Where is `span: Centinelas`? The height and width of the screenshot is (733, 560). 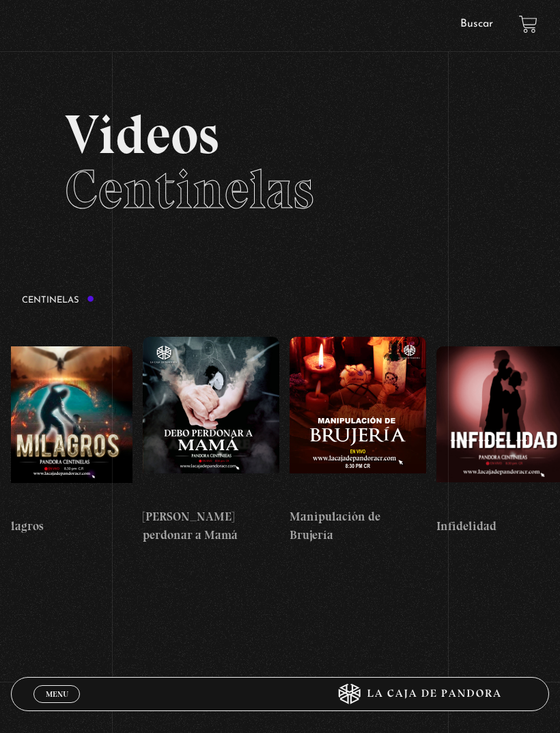
span: Centinelas is located at coordinates (189, 189).